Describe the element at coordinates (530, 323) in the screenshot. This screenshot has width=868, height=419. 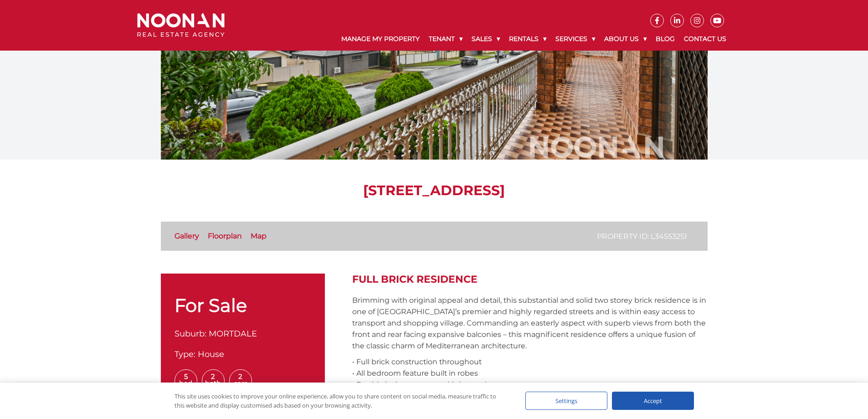
I see `p: Brimming with original appeal and detail, this substantial and solid two storey brick residence i...` at that location.